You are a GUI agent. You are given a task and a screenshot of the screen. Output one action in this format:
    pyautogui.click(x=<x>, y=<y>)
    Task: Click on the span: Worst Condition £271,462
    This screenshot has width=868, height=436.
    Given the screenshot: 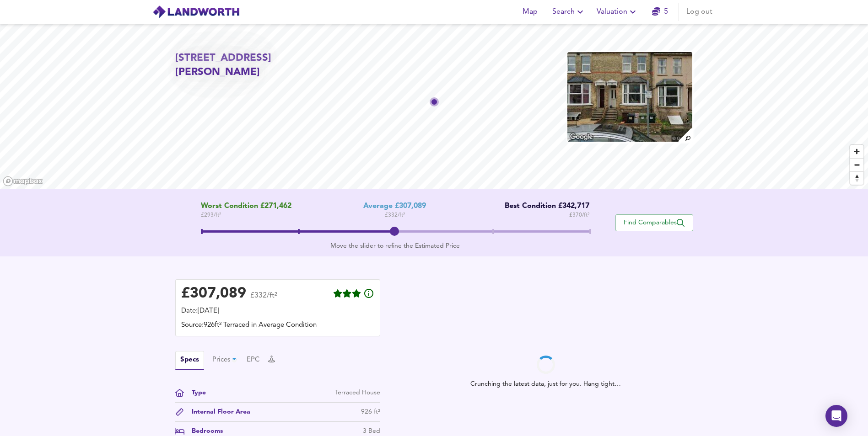 What is the action you would take?
    pyautogui.click(x=246, y=206)
    